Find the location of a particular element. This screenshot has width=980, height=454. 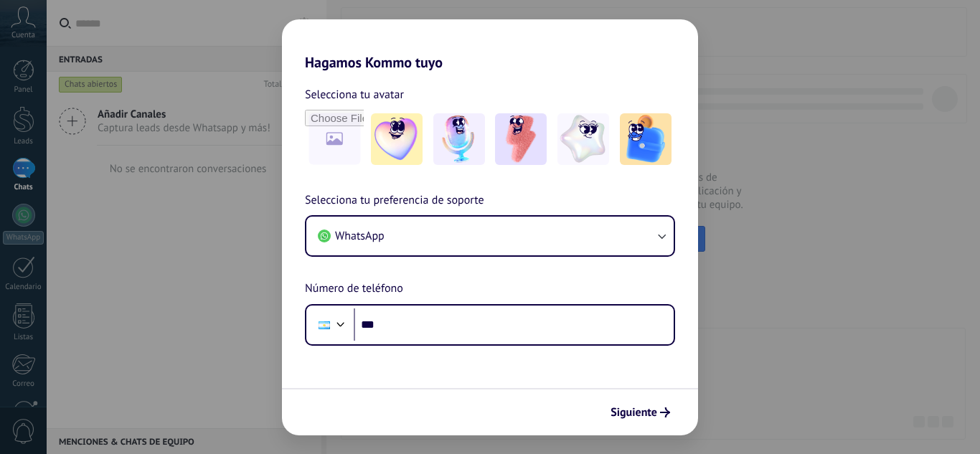

img: -5.jpeg is located at coordinates (646, 139).